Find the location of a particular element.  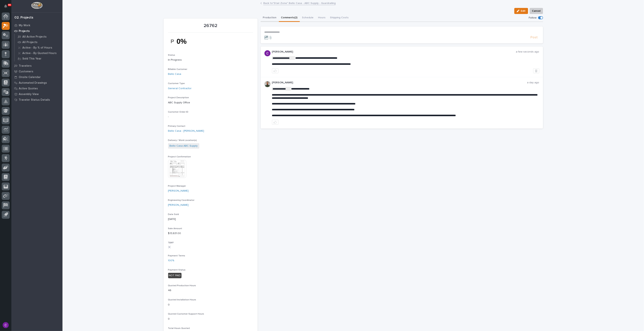

a: Automated Drawings is located at coordinates (37, 83).